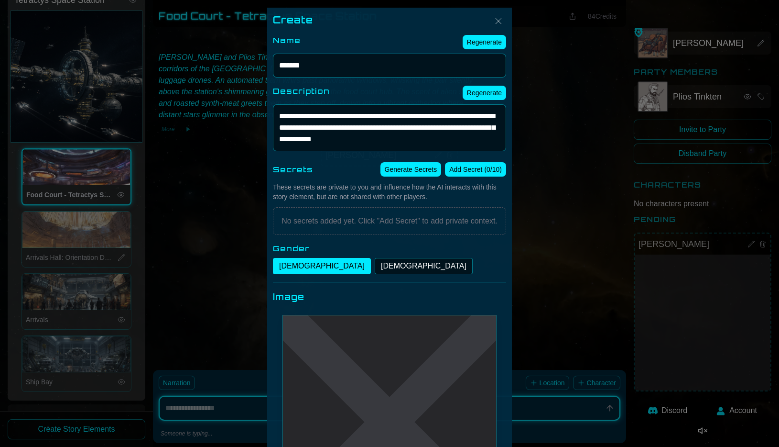  What do you see at coordinates (390, 20) in the screenshot?
I see `div: Create` at bounding box center [390, 20].